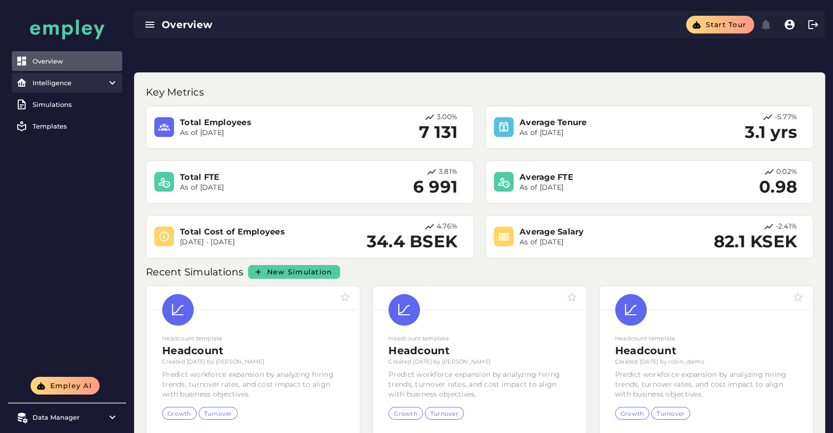  I want to click on div: Intelligence, so click(67, 83).